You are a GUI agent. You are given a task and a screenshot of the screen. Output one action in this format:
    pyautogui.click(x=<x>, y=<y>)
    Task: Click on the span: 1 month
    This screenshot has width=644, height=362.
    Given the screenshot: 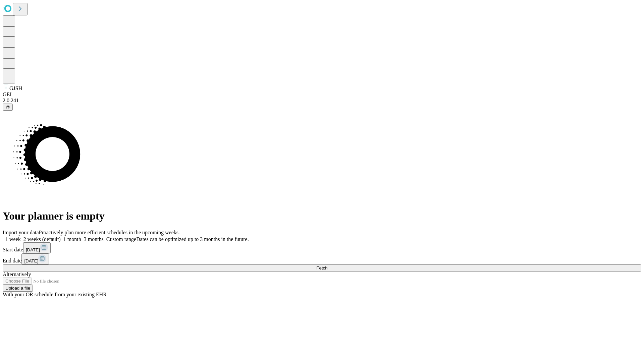 What is the action you would take?
    pyautogui.click(x=72, y=239)
    